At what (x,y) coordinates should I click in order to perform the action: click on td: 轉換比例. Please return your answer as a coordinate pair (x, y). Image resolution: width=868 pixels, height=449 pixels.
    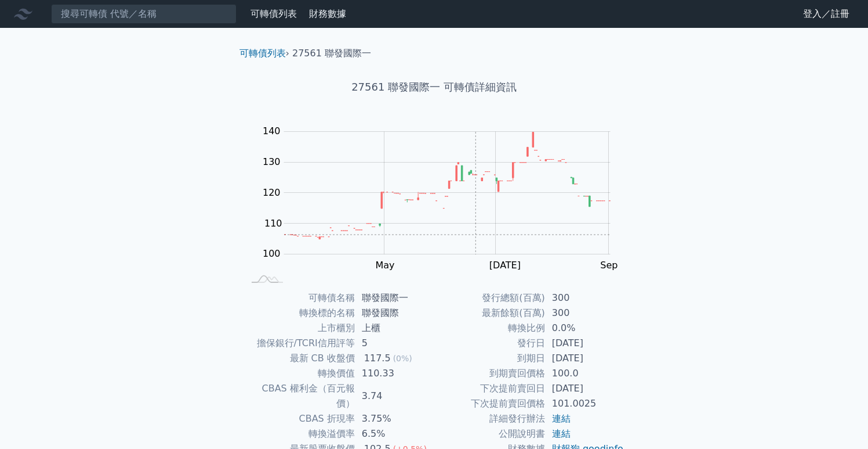
    Looking at the image, I should click on (489, 328).